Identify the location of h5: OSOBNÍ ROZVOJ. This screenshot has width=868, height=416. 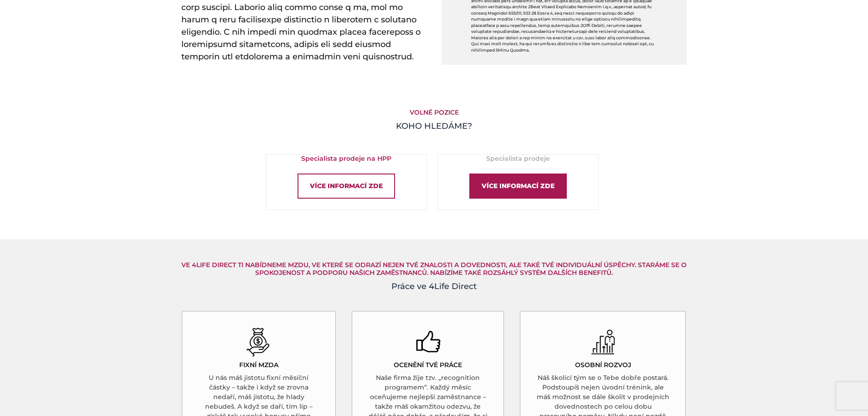
(603, 364).